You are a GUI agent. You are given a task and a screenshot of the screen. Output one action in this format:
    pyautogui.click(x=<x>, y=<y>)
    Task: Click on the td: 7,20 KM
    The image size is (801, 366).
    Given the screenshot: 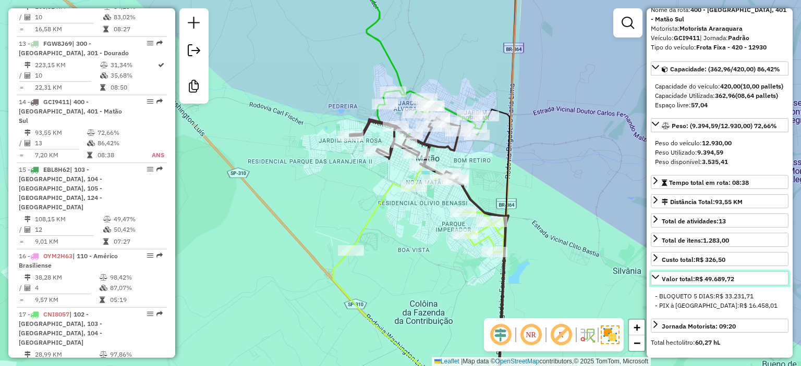 What is the action you would take?
    pyautogui.click(x=60, y=155)
    